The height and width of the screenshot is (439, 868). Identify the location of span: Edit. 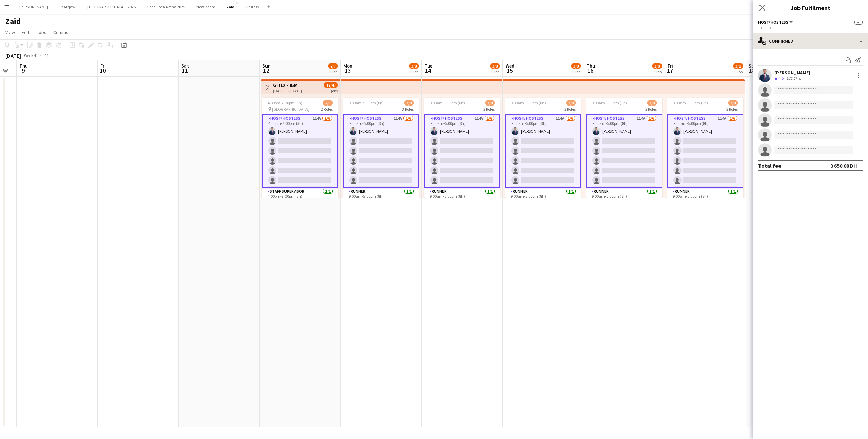
(26, 32).